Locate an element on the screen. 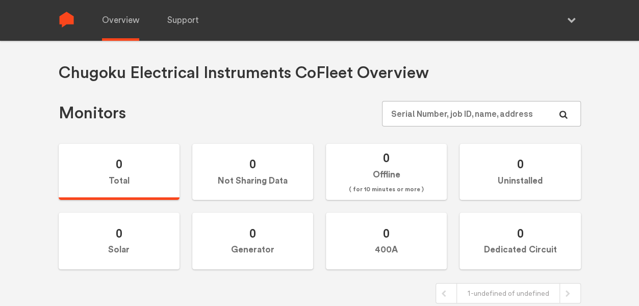  label: Offline is located at coordinates (386, 172).